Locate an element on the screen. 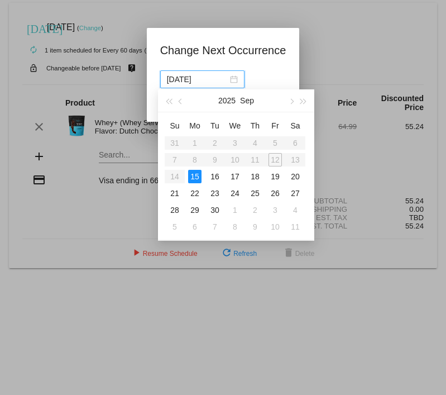  th: Sun is located at coordinates (175, 126).